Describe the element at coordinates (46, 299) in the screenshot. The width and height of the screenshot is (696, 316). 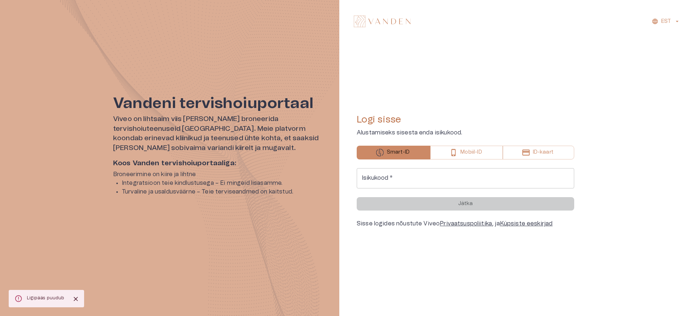
I see `div: Ligipääs puudub` at that location.